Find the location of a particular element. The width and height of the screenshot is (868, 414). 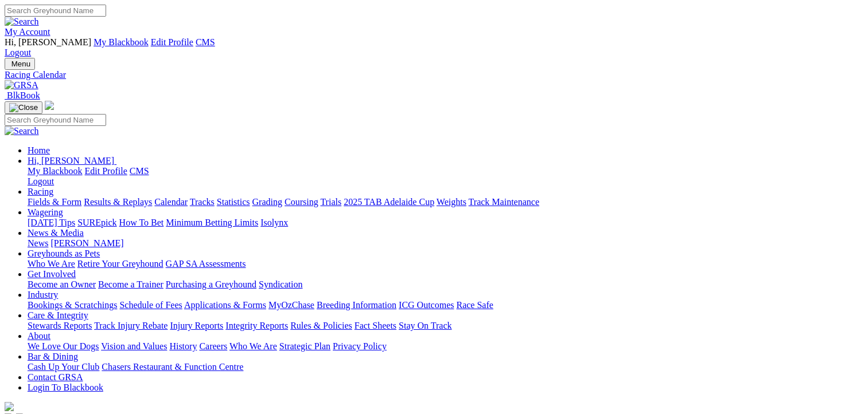

span: BlkBook is located at coordinates (23, 95).